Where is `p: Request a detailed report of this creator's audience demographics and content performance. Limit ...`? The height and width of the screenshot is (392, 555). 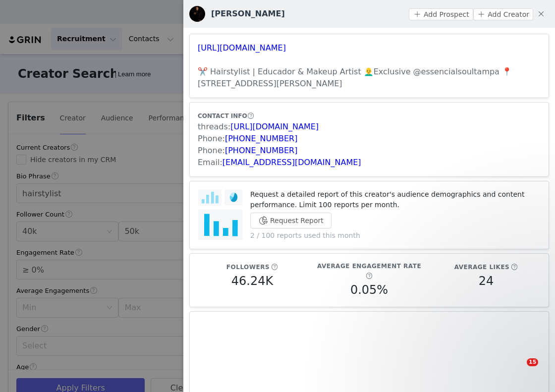
p: Request a detailed report of this creator's audience demographics and content performance. Limit ... is located at coordinates (395, 200).